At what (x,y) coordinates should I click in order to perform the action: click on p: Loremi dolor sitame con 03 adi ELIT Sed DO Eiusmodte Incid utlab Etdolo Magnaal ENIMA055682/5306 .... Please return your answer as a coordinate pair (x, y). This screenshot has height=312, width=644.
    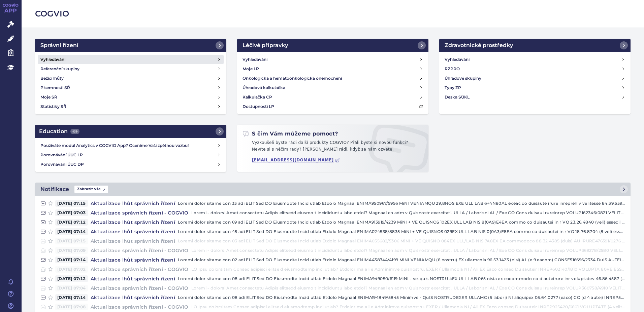
    Looking at the image, I should click on (401, 242).